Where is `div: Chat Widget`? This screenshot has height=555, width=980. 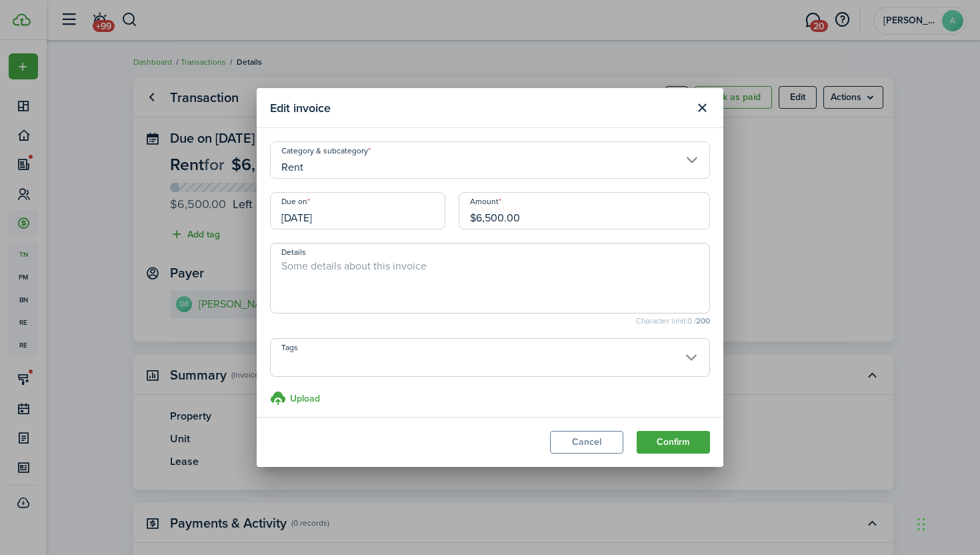 div: Chat Widget is located at coordinates (947, 523).